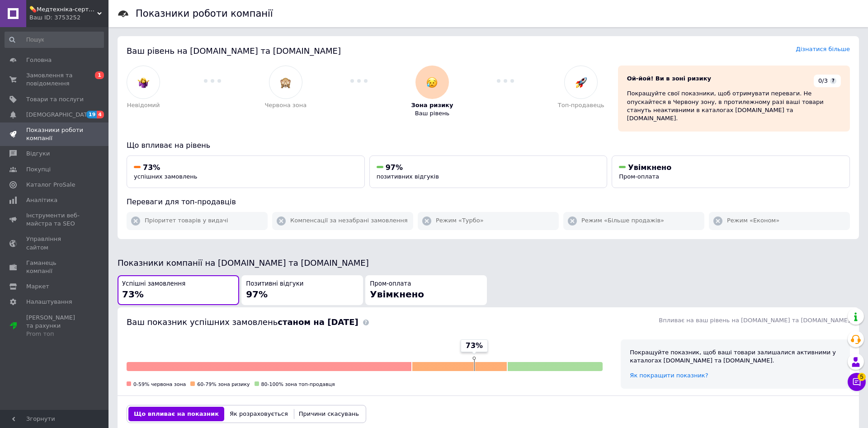 The height and width of the screenshot is (428, 868). Describe the element at coordinates (856, 382) in the screenshot. I see `button: Чат з покупцем5` at that location.